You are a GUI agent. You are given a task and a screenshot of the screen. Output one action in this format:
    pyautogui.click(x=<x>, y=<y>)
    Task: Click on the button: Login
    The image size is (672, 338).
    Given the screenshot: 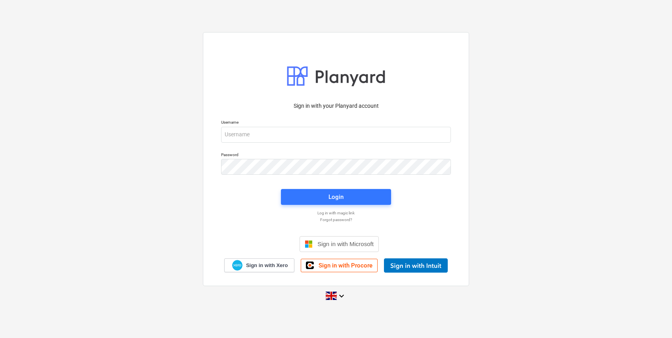 What is the action you would take?
    pyautogui.click(x=336, y=197)
    